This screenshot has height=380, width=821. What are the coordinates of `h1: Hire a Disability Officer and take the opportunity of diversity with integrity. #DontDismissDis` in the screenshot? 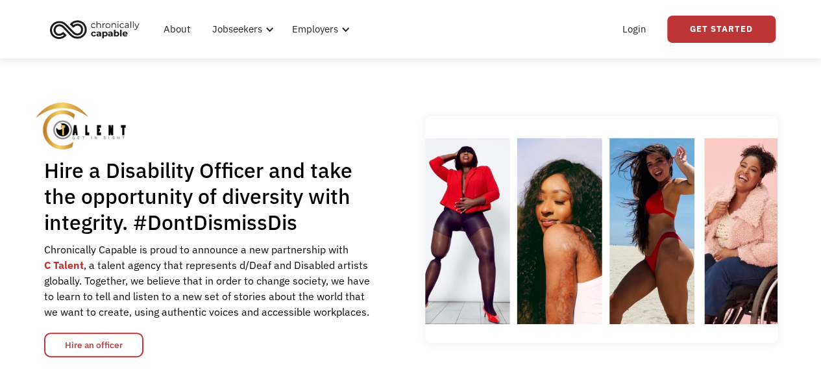 It's located at (209, 196).